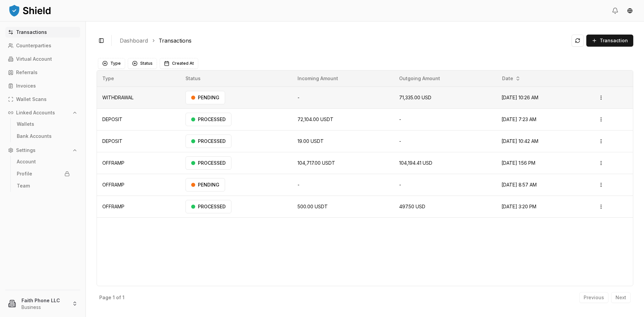 This screenshot has height=317, width=644. What do you see at coordinates (31, 99) in the screenshot?
I see `p: Wallet Scans` at bounding box center [31, 99].